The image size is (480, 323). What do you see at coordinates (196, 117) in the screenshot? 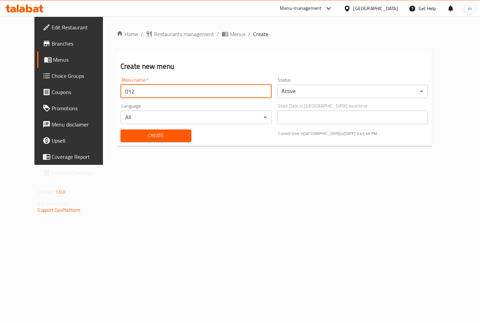
I see `div: All` at bounding box center [196, 117].